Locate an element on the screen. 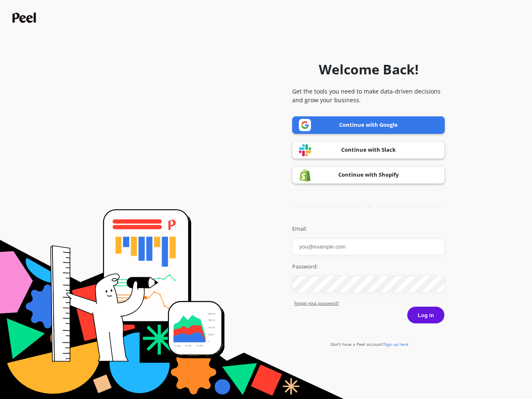  h1: Welcome Back! is located at coordinates (369, 69).